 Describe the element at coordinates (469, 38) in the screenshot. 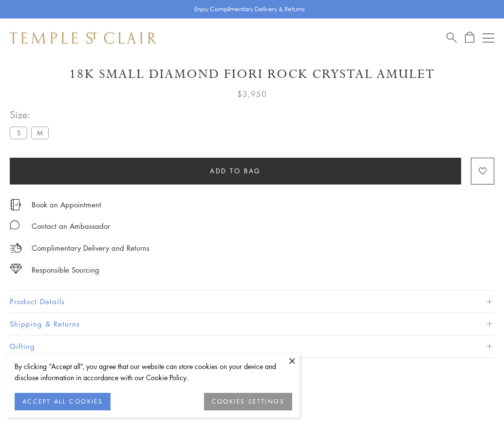

I see `a: Open Shopping Bag` at that location.